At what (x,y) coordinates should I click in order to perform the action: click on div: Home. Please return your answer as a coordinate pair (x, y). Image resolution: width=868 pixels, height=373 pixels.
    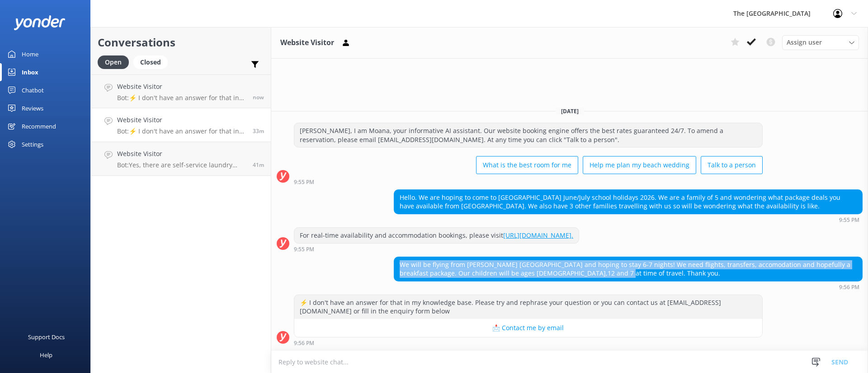
    Looking at the image, I should click on (30, 54).